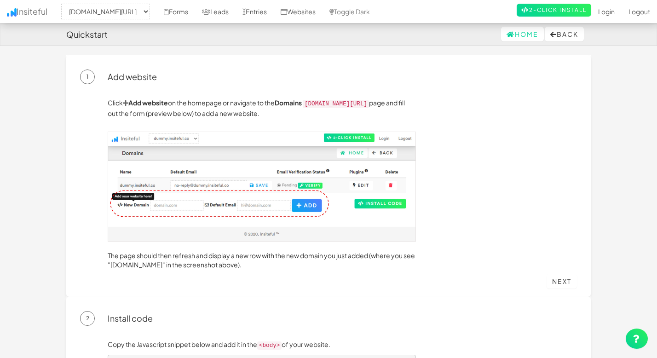  What do you see at coordinates (561, 281) in the screenshot?
I see `a: Next` at bounding box center [561, 281].